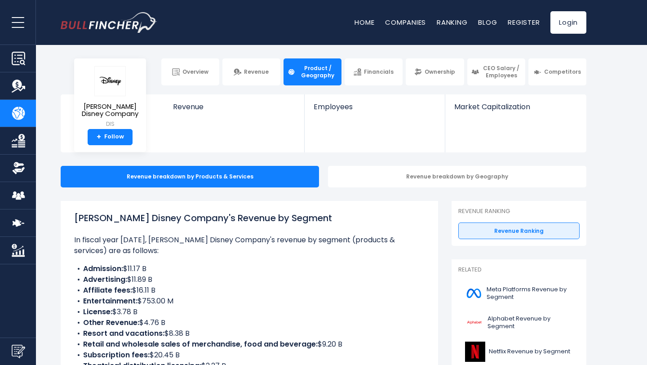 The width and height of the screenshot is (647, 365). Describe the element at coordinates (474, 322) in the screenshot. I see `img: GOOGL logo` at that location.